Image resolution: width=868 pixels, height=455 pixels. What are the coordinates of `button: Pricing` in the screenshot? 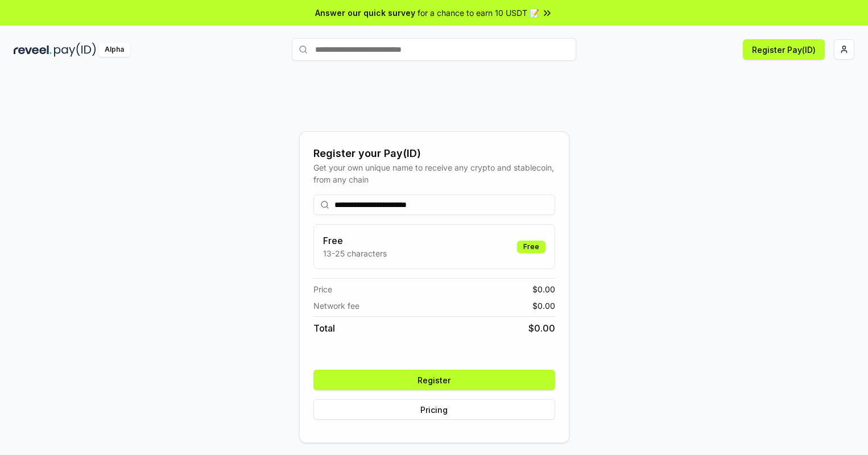 It's located at (434, 409).